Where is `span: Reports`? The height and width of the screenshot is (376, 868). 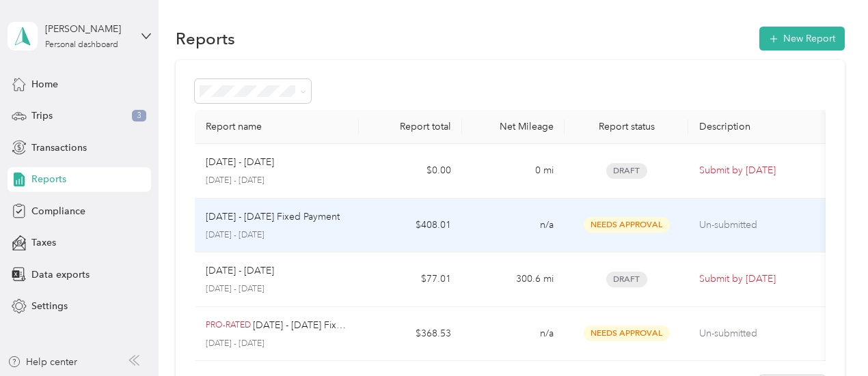
span: Reports is located at coordinates (48, 179).